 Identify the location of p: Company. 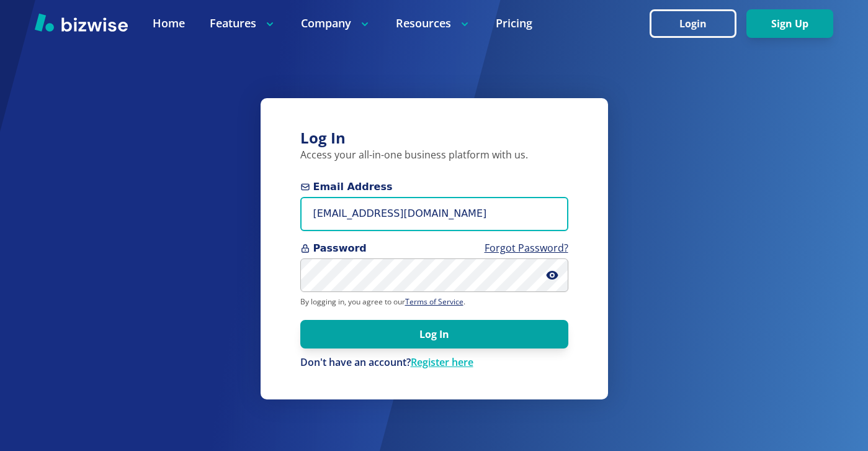
(336, 23).